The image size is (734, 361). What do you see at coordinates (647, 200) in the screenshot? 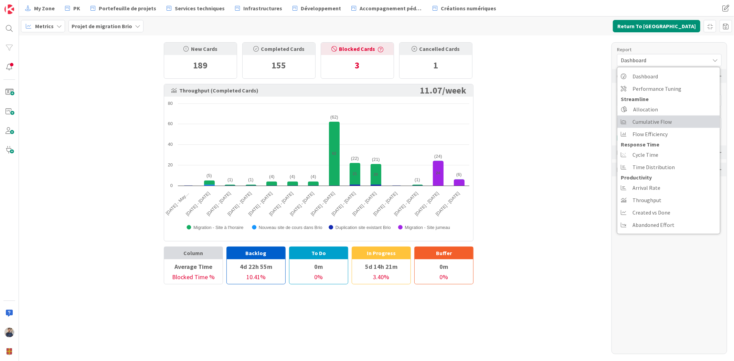
I see `span: Throughput` at bounding box center [647, 200].